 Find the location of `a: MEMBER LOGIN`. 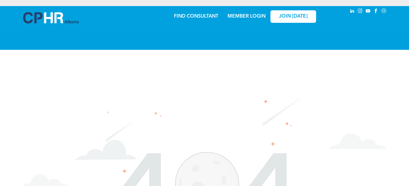

a: MEMBER LOGIN is located at coordinates (246, 16).